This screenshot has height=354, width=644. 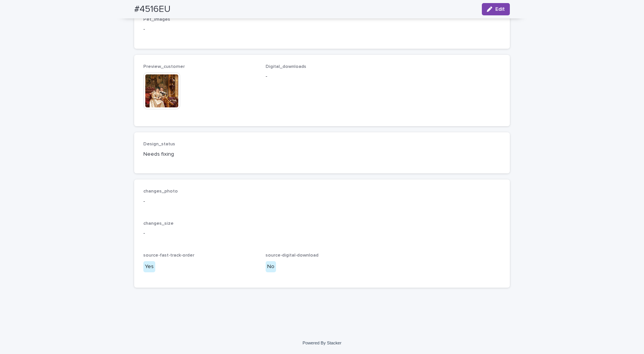 What do you see at coordinates (496, 9) in the screenshot?
I see `button: Edit` at bounding box center [496, 9].